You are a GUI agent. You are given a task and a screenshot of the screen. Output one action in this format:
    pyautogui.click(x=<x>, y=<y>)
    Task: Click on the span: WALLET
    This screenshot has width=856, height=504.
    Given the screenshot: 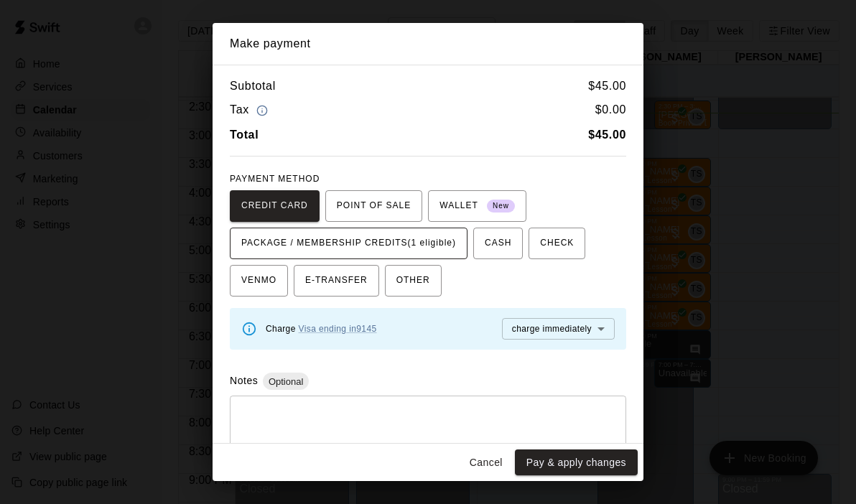 What is the action you would take?
    pyautogui.click(x=477, y=206)
    